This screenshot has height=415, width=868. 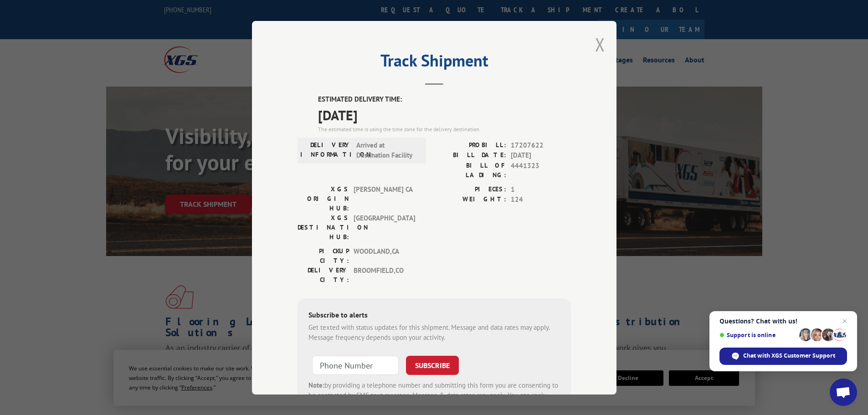 I want to click on label: DELIVERY CITY:, so click(x=323, y=274).